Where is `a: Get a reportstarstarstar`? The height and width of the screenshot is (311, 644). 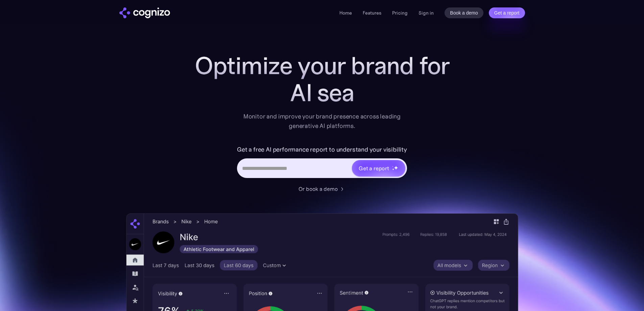
a: Get a reportstarstarstar is located at coordinates (378, 168).